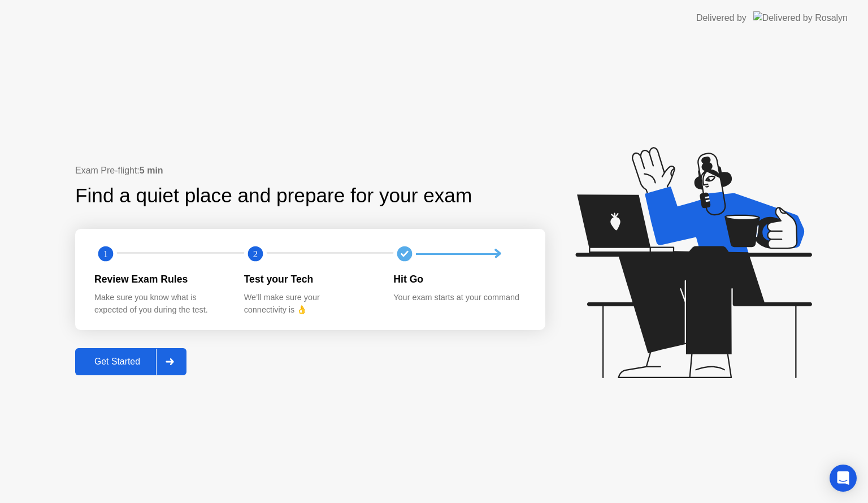 The height and width of the screenshot is (503, 868). Describe the element at coordinates (160, 279) in the screenshot. I see `div: Review Exam Rules` at that location.